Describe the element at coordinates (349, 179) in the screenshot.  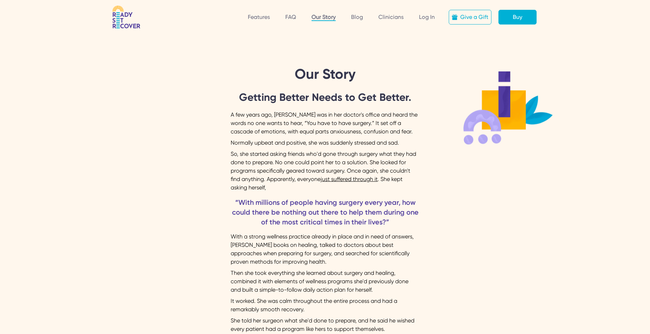
I see `div: just suffered through it` at that location.